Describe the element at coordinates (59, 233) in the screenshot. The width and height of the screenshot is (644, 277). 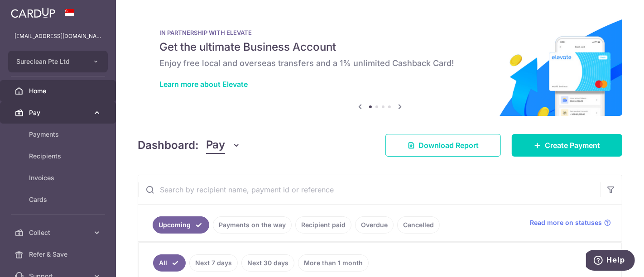
I see `span: Collect` at that location.